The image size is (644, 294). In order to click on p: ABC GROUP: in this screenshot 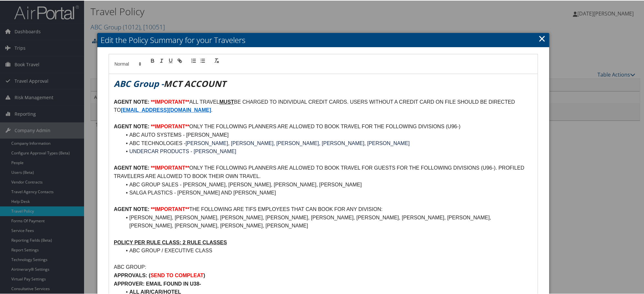, I will do `click(323, 266)`.